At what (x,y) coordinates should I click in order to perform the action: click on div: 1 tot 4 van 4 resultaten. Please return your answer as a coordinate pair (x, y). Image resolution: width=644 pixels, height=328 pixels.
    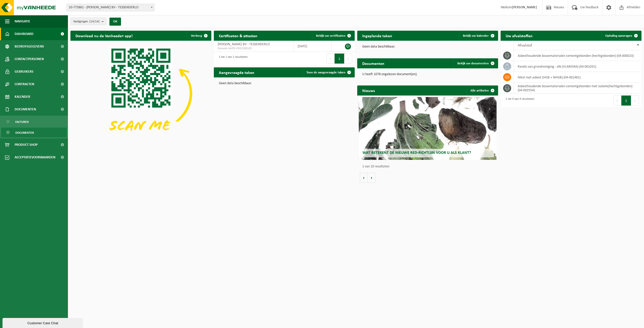
    Looking at the image, I should click on (519, 101).